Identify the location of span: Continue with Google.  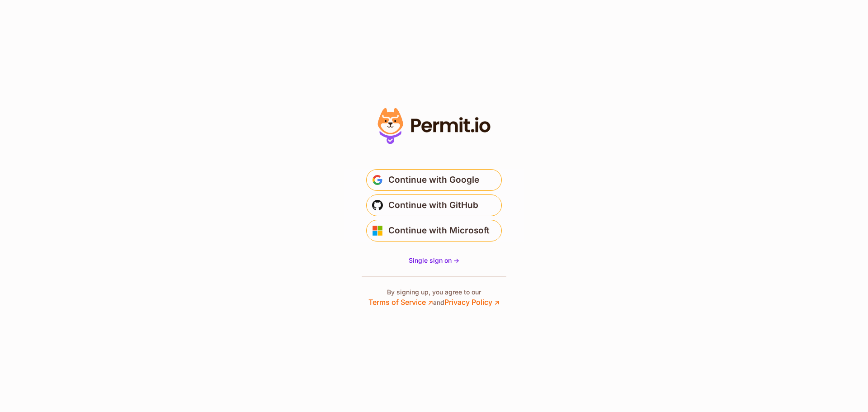
(434, 180).